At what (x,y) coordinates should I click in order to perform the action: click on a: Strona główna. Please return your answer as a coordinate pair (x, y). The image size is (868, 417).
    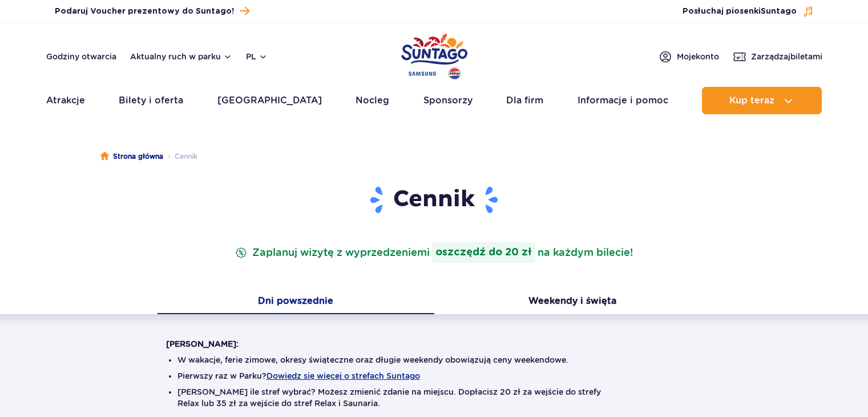
    Looking at the image, I should click on (132, 156).